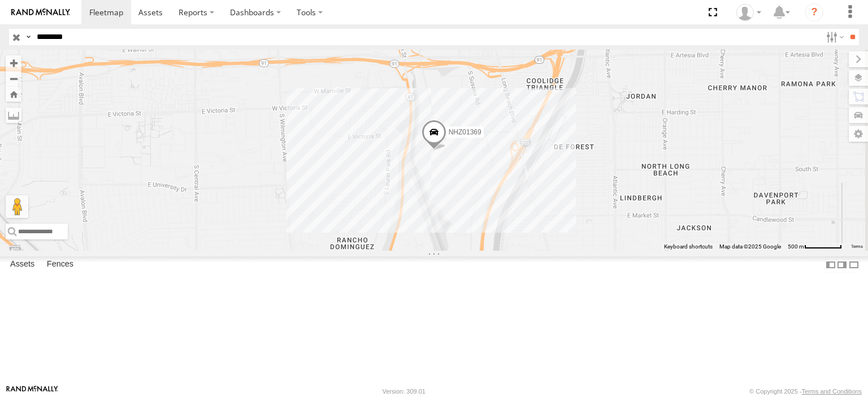 The height and width of the screenshot is (397, 868). What do you see at coordinates (834, 37) in the screenshot?
I see `label: Search Filter Options` at bounding box center [834, 37].